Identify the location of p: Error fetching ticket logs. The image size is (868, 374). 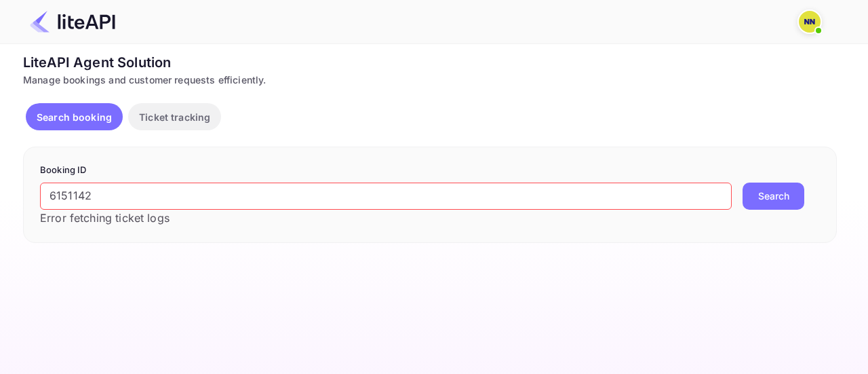
(386, 217).